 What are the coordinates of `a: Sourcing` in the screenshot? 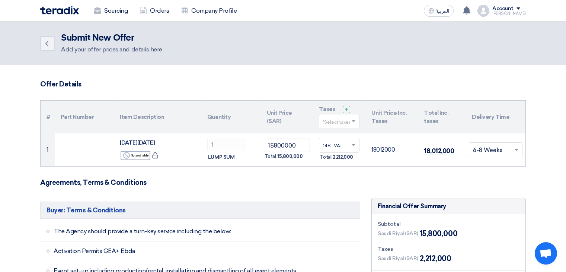 It's located at (111, 11).